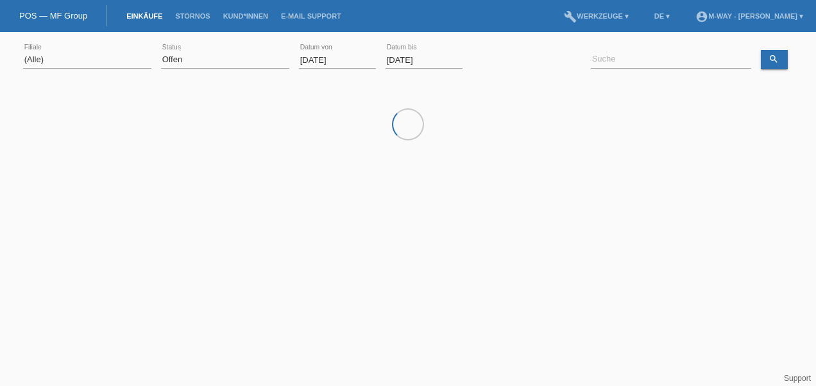  I want to click on a: Stornos, so click(192, 16).